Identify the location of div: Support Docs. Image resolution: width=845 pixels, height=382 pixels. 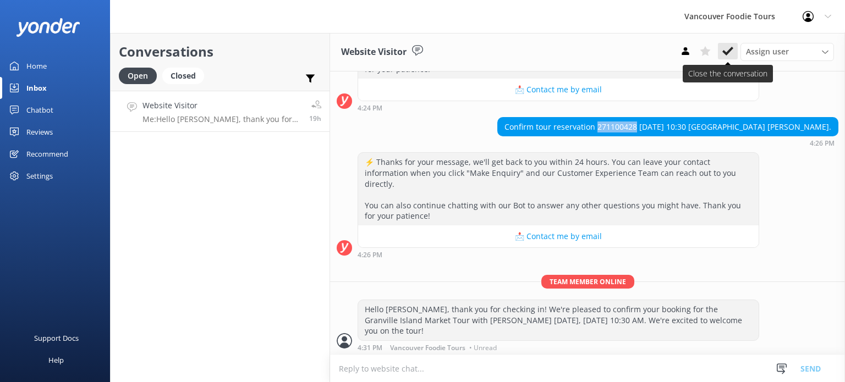
(56, 338).